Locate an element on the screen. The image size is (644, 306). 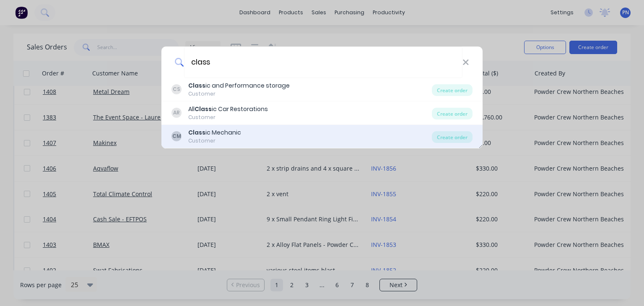
div: CS is located at coordinates (177, 89).